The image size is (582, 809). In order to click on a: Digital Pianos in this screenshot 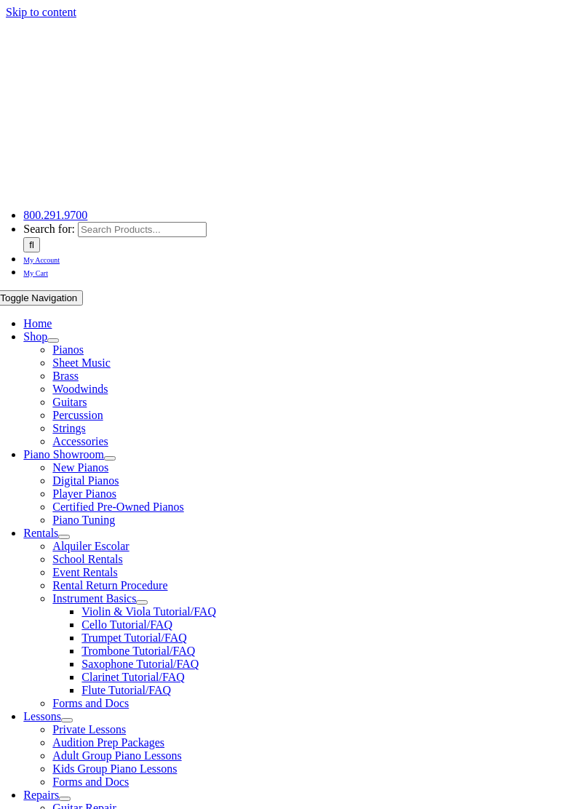, I will do `click(85, 480)`.